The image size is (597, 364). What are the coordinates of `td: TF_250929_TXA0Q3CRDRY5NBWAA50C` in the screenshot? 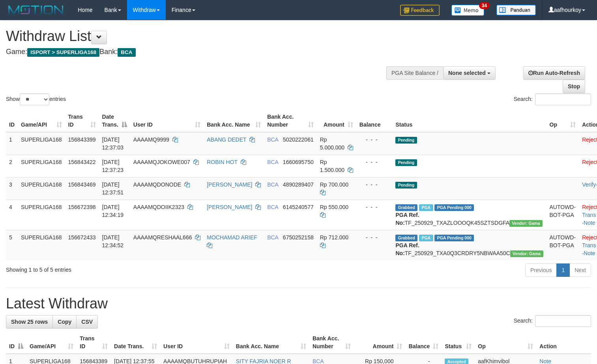 It's located at (469, 245).